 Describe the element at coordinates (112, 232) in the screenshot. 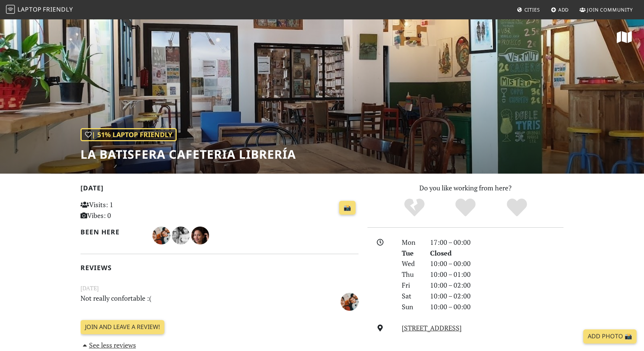

I see `h2: Been here` at that location.